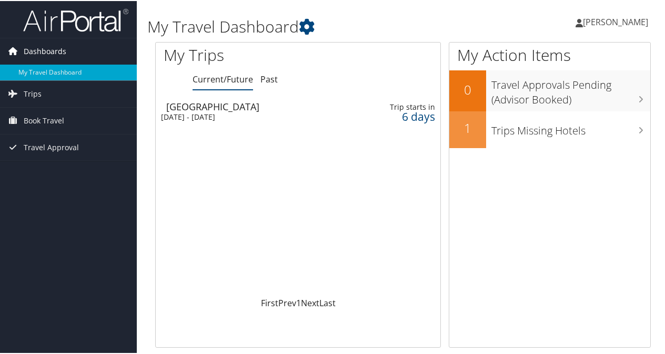 The width and height of the screenshot is (665, 354). I want to click on img: airportal-logo.png, so click(76, 19).